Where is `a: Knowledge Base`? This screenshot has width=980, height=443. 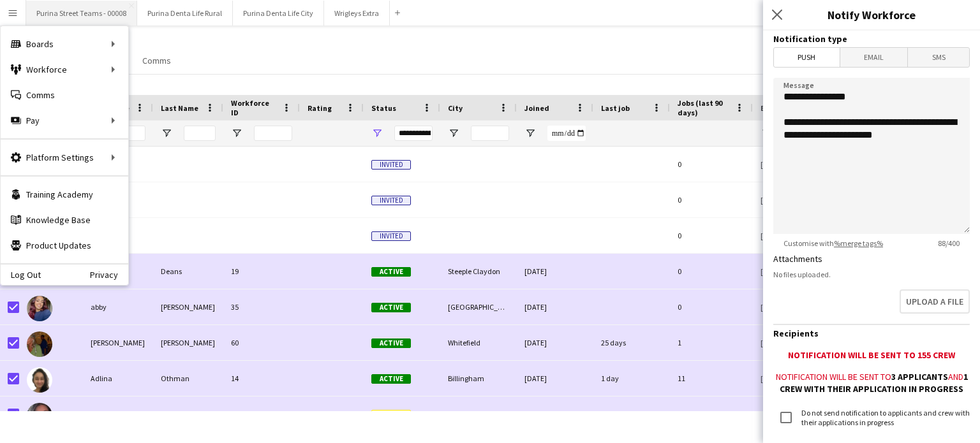 a: Knowledge Base is located at coordinates (64, 220).